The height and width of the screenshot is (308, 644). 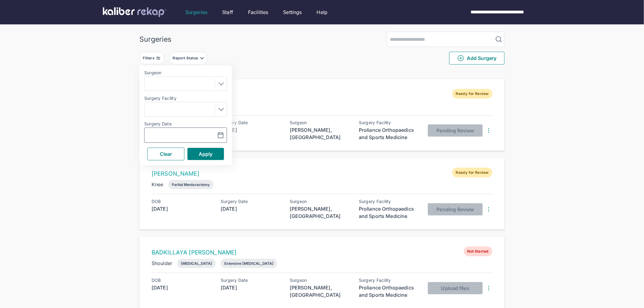 I want to click on button: Upload files, so click(x=455, y=288).